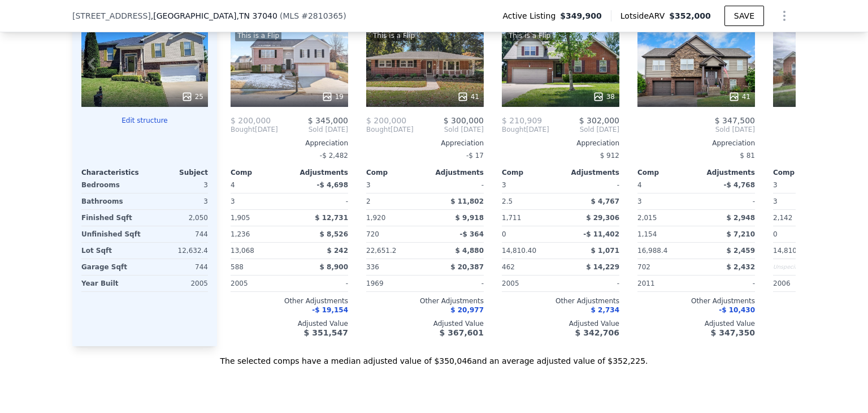 Image resolution: width=868 pixels, height=413 pixels. I want to click on span: $ 347,500, so click(734, 121).